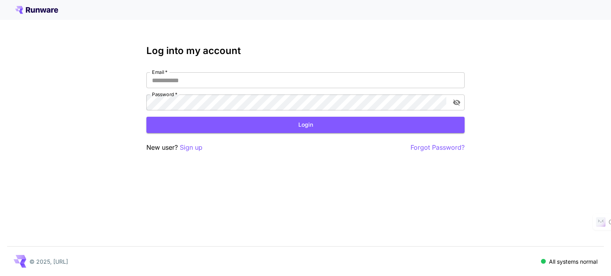 The height and width of the screenshot is (276, 611). I want to click on button: Forgot Password?, so click(437, 148).